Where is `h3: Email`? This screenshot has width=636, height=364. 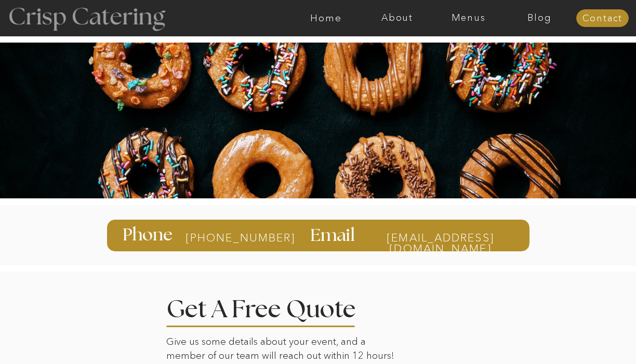
h3: Email is located at coordinates (334, 235).